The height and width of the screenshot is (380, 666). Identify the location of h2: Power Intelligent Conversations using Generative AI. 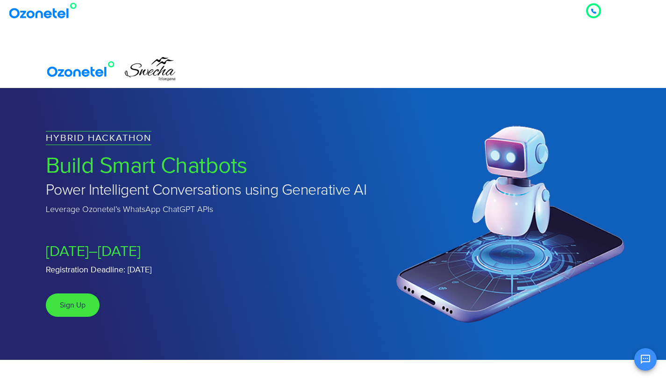
(231, 190).